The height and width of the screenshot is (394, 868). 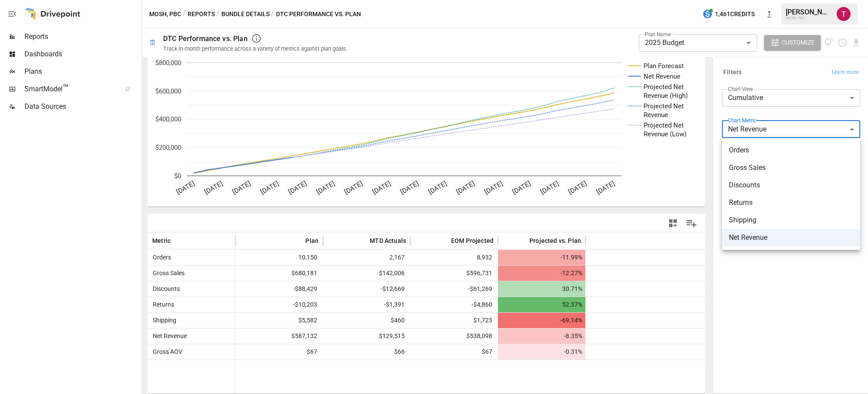 What do you see at coordinates (791, 168) in the screenshot?
I see `span: Gross Sales` at bounding box center [791, 168].